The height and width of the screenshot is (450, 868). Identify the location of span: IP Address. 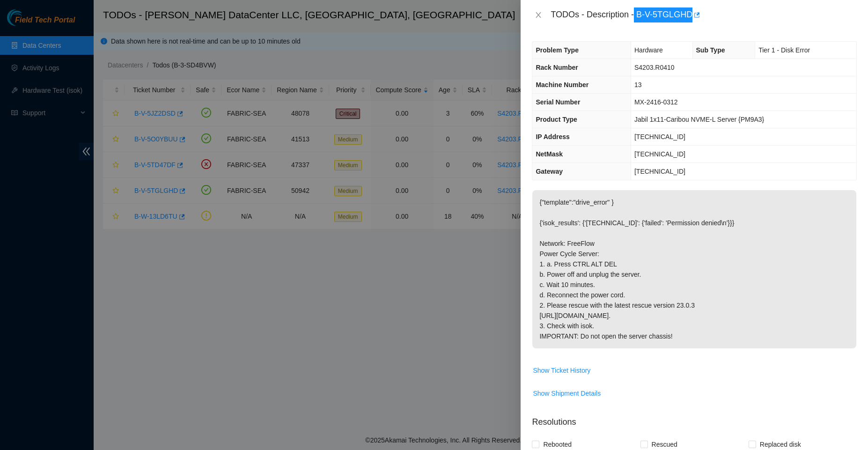
(552, 137).